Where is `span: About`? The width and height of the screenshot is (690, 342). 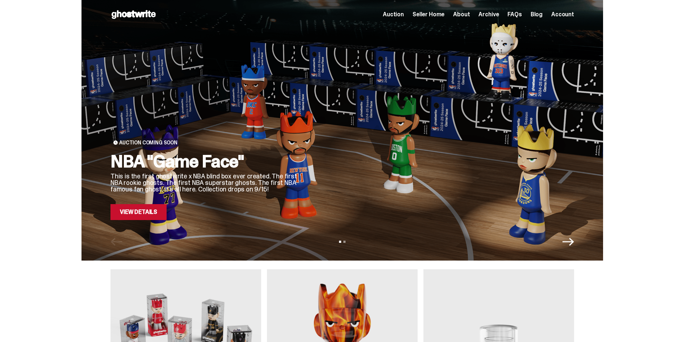
span: About is located at coordinates (461, 14).